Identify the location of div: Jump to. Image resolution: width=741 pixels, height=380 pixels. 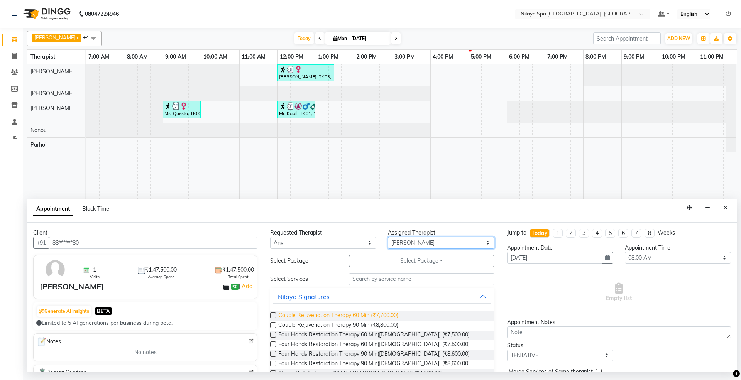
(517, 233).